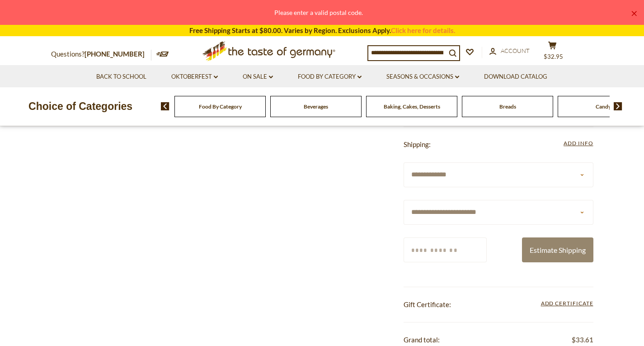 This screenshot has height=346, width=644. What do you see at coordinates (509, 51) in the screenshot?
I see `a: Account` at bounding box center [509, 51].